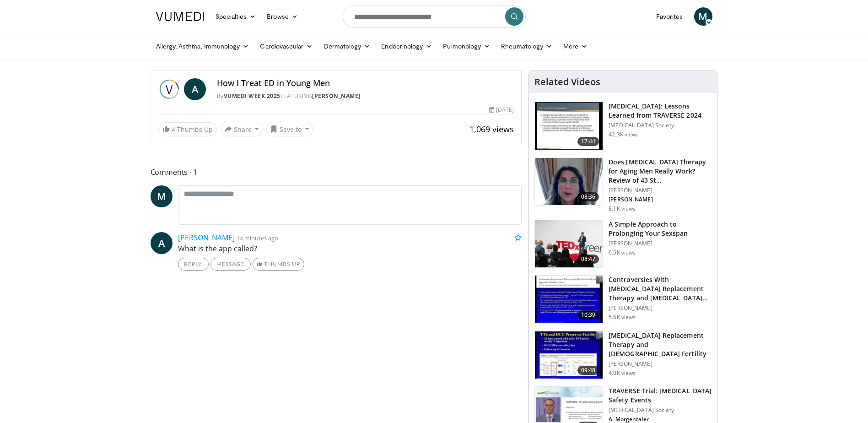 The image size is (868, 423). Describe the element at coordinates (575, 46) in the screenshot. I see `a: More` at that location.